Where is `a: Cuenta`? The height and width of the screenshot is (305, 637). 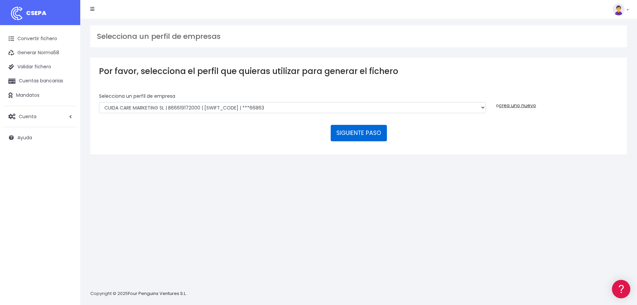
a: Cuenta is located at coordinates (40, 116).